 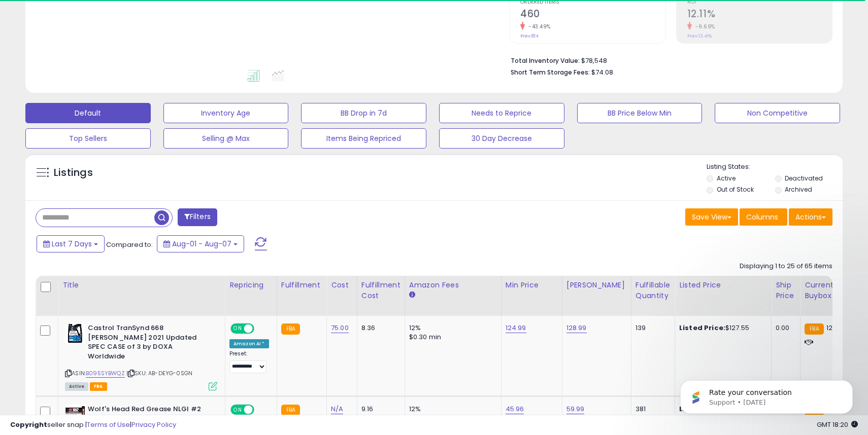 What do you see at coordinates (530, 36) in the screenshot?
I see `small: Prev: 814` at bounding box center [530, 36].